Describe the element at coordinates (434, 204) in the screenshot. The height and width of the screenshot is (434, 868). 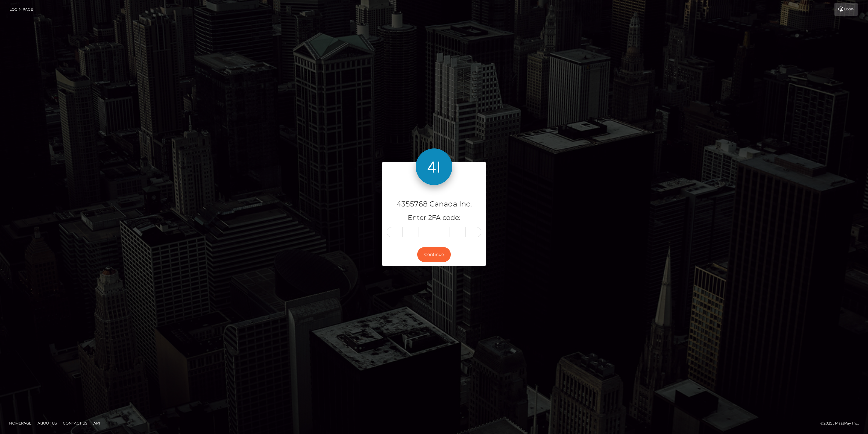
I see `h4: 4355768 Canada Inc.` at that location.